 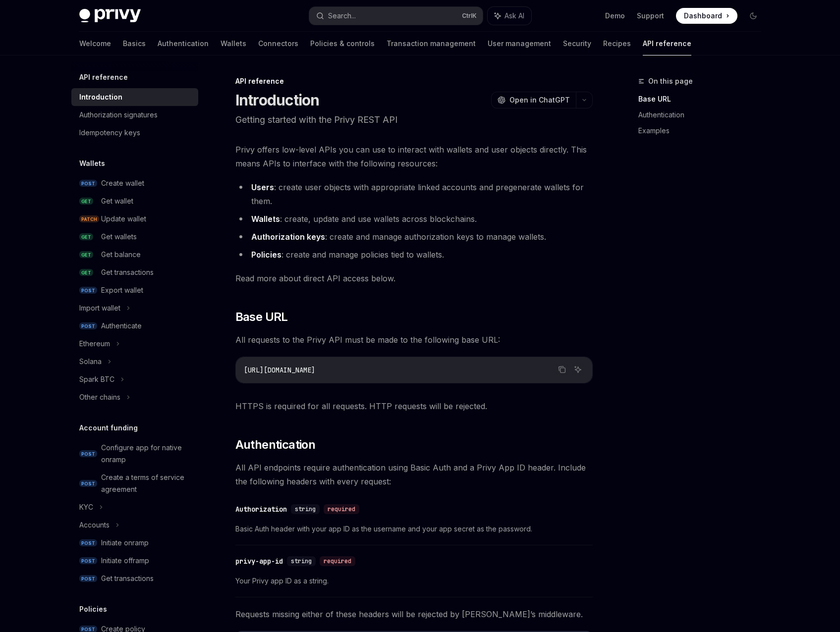 I want to click on h1: Introduction, so click(x=278, y=100).